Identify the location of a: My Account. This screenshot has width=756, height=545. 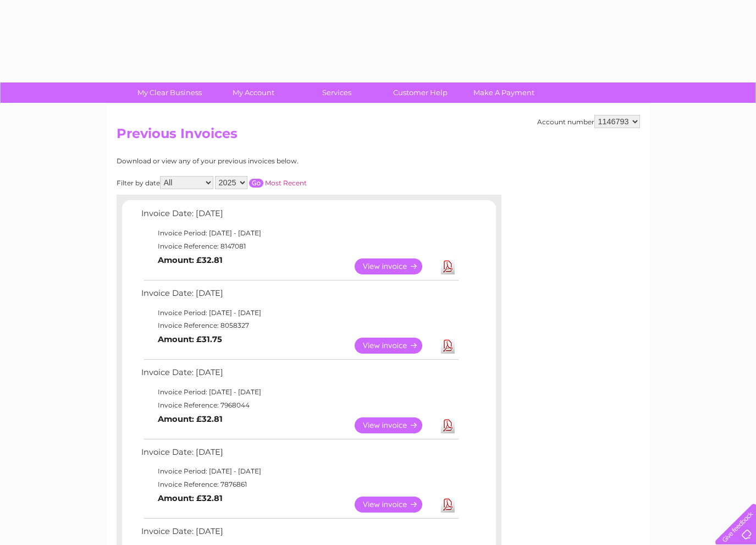
(253, 93).